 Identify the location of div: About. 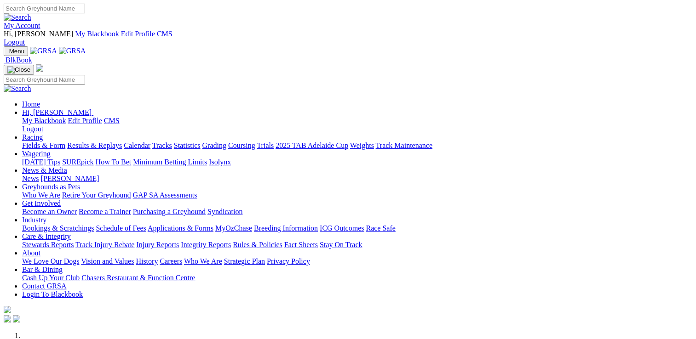
(357, 262).